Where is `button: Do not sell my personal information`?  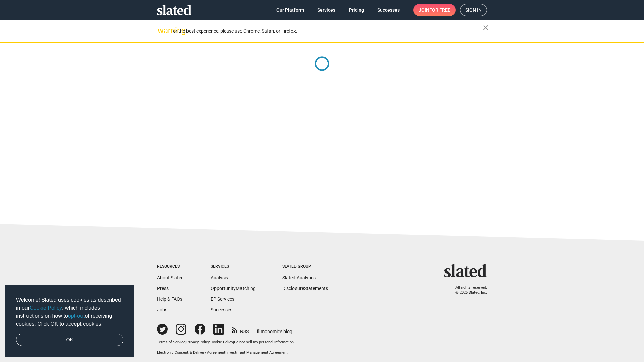 button: Do not sell my personal information is located at coordinates (264, 342).